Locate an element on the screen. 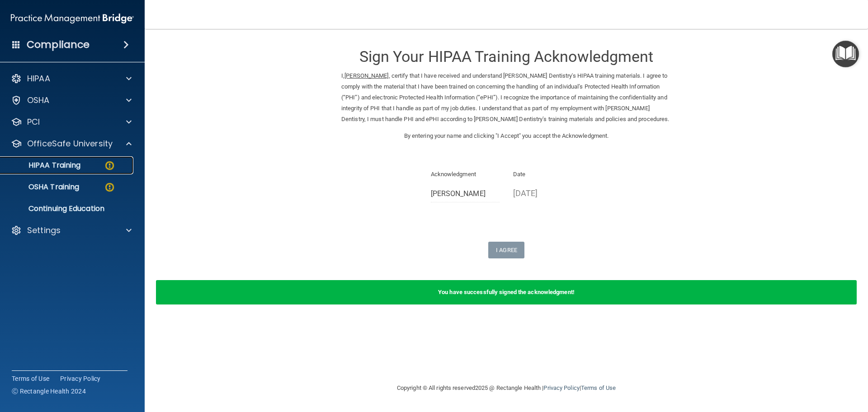 The image size is (868, 412). p: OSHA is located at coordinates (39, 100).